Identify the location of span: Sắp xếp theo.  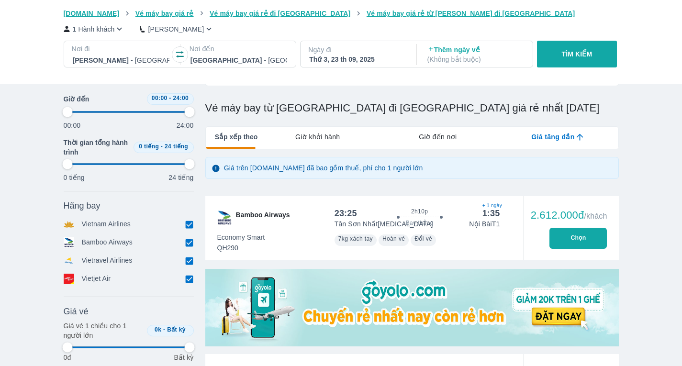
(236, 137).